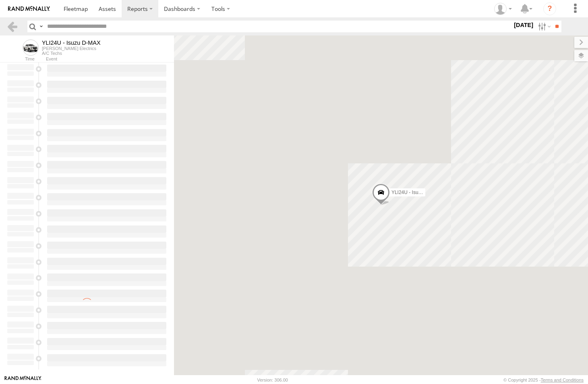  What do you see at coordinates (41, 26) in the screenshot?
I see `label: Search Query` at bounding box center [41, 26].